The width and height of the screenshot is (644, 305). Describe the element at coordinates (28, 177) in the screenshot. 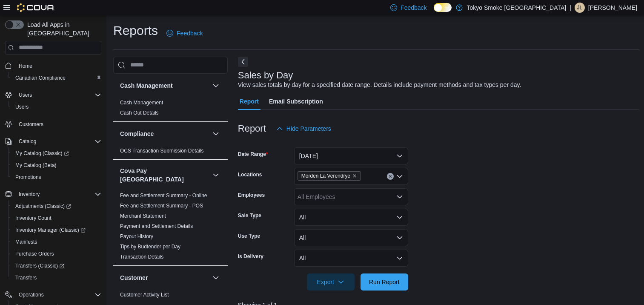

I see `a: Promotions` at that location.